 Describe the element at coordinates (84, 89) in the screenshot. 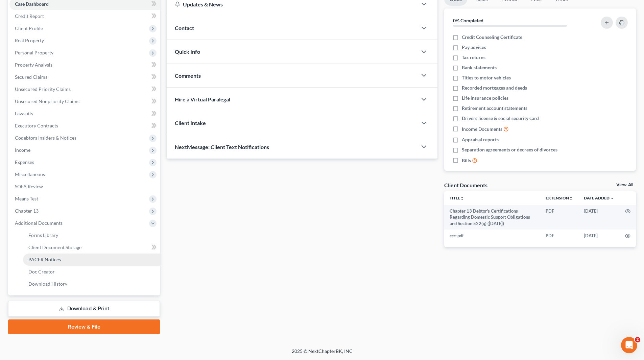

I see `a: Unsecured Priority Claims` at that location.